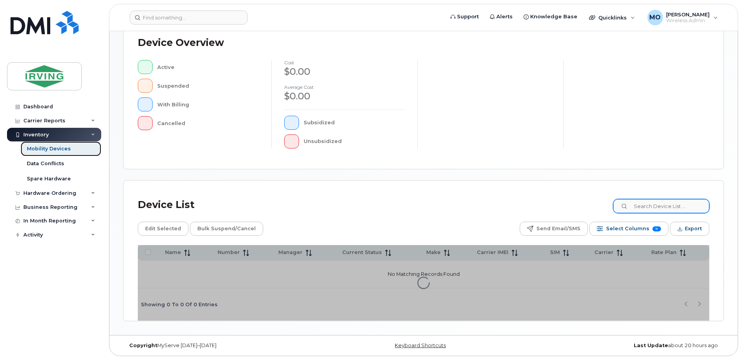 The height and width of the screenshot is (360, 742). Describe the element at coordinates (628, 228) in the screenshot. I see `button: Select Columns 11` at that location.